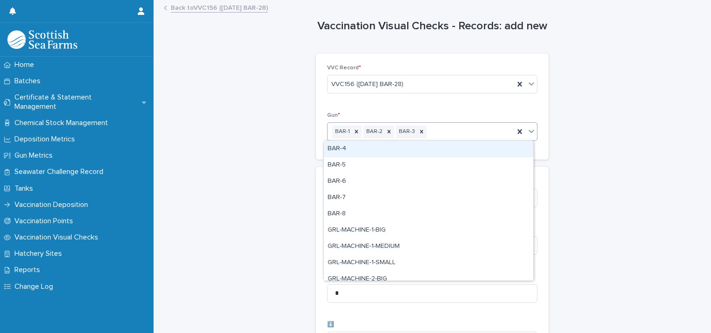 The width and height of the screenshot is (711, 333). Describe the element at coordinates (334, 115) in the screenshot. I see `span: Gun` at that location.